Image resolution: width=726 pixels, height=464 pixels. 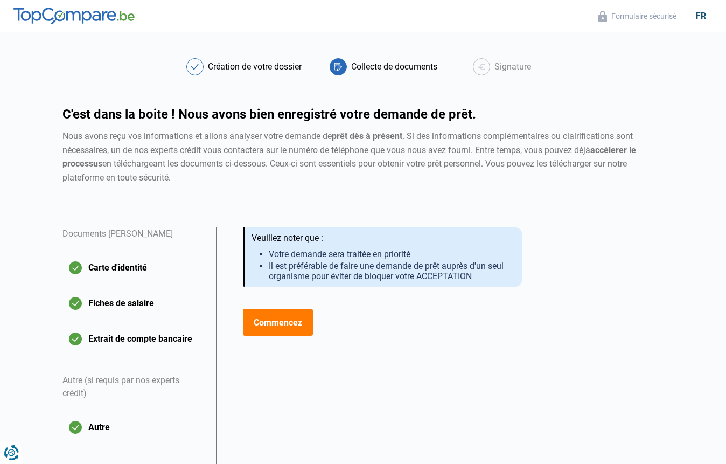 What do you see at coordinates (391, 254) in the screenshot?
I see `li: Votre demande sera traitée en priorité` at bounding box center [391, 254].